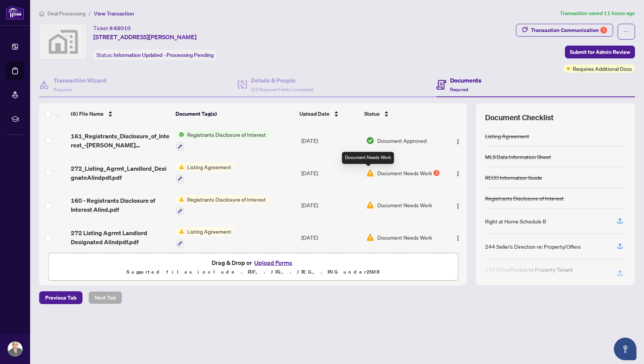 The width and height of the screenshot is (644, 364). What do you see at coordinates (507, 136) in the screenshot?
I see `div: Listing Agreement` at bounding box center [507, 136].